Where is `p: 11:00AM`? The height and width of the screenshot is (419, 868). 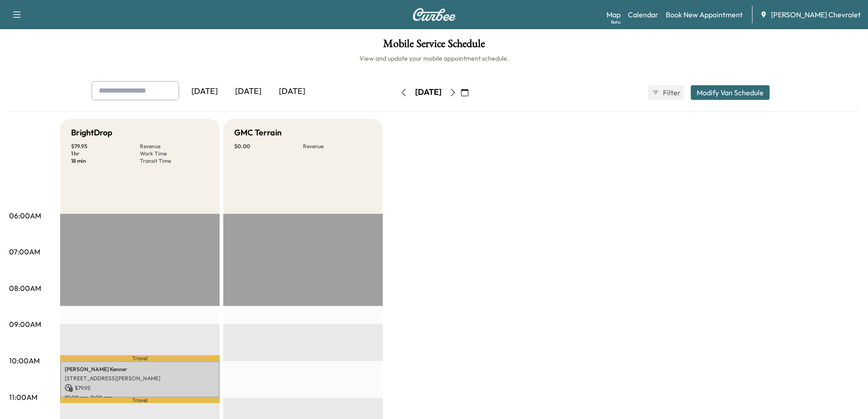 p: 11:00AM is located at coordinates (23, 397).